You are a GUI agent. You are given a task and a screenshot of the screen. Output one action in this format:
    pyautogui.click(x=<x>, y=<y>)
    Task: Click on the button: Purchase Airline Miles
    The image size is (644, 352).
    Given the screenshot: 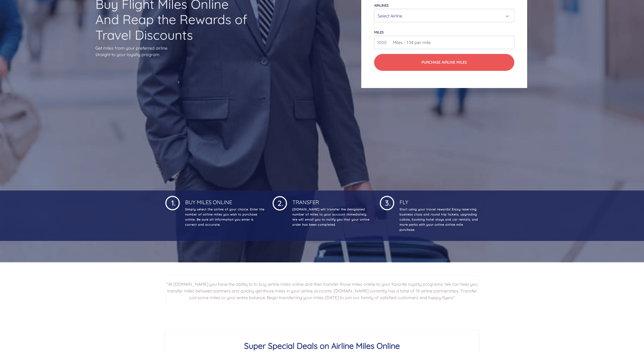 What is the action you would take?
    pyautogui.click(x=444, y=62)
    